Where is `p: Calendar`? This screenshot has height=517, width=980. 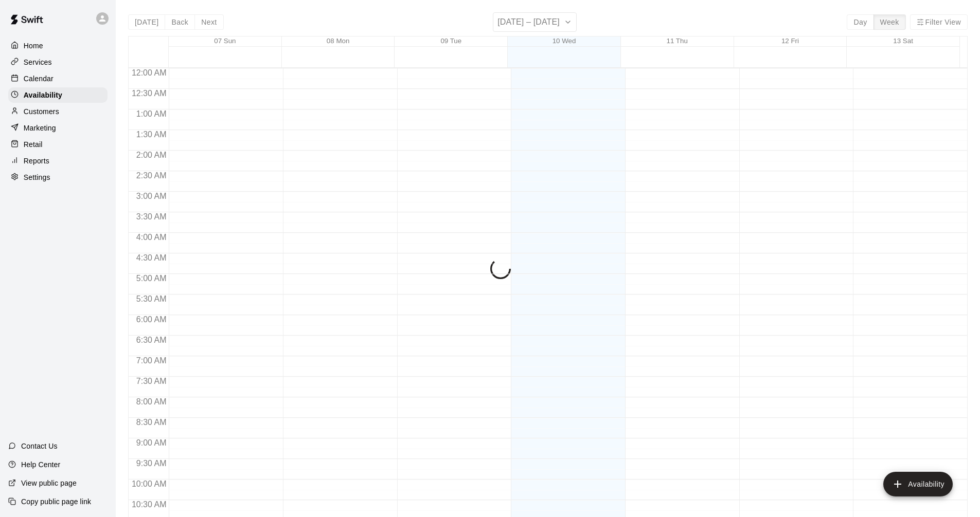
p: Calendar is located at coordinates (39, 79).